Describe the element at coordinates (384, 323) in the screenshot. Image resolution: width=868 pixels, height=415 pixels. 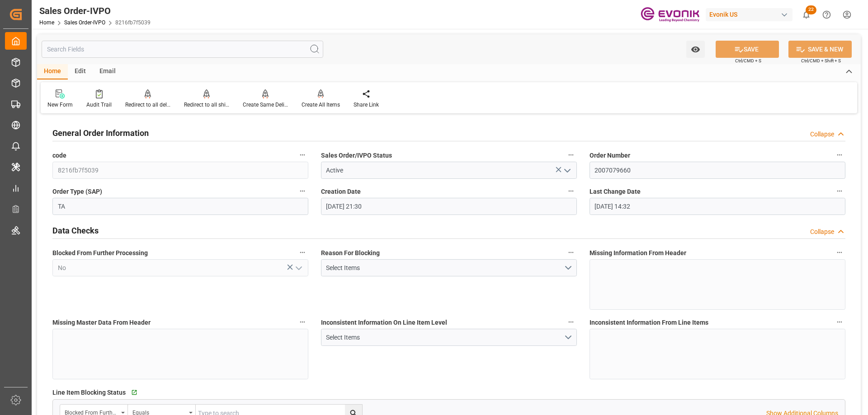
I see `span: Inconsistent Information On Line Item Level` at that location.